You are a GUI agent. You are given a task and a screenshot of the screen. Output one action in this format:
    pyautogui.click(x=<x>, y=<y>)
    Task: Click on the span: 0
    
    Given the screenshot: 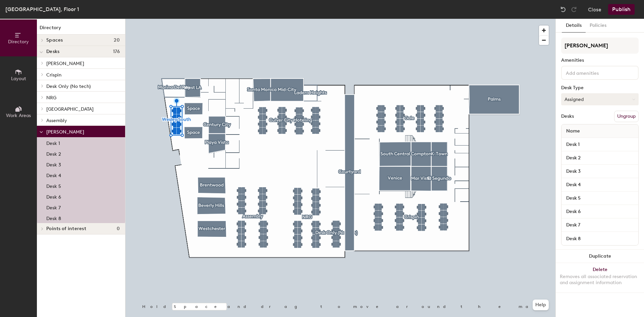 What is the action you would take?
    pyautogui.click(x=118, y=229)
    